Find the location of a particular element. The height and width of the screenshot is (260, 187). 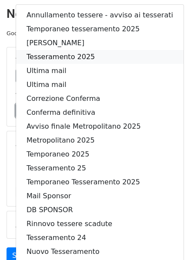

h2: New Campaign is located at coordinates (94, 14).